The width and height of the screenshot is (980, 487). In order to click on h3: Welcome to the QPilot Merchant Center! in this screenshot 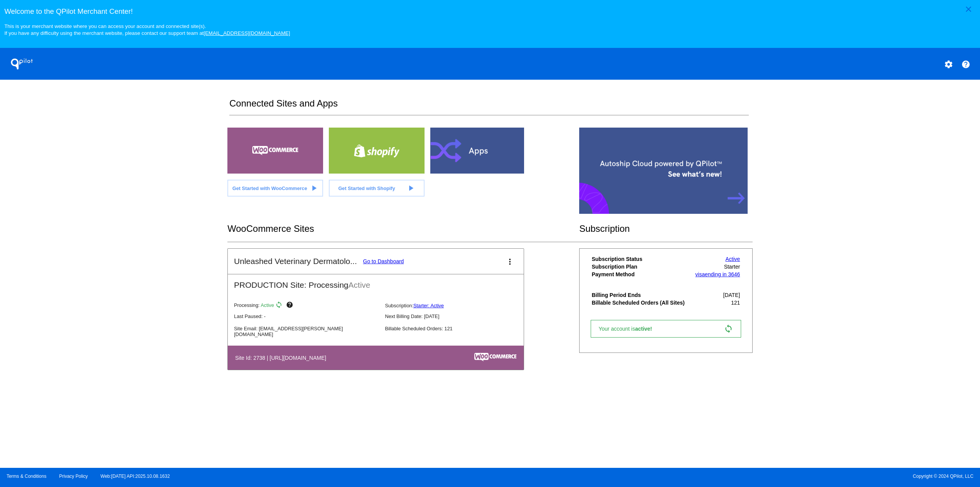, I will do `click(490, 11)`.